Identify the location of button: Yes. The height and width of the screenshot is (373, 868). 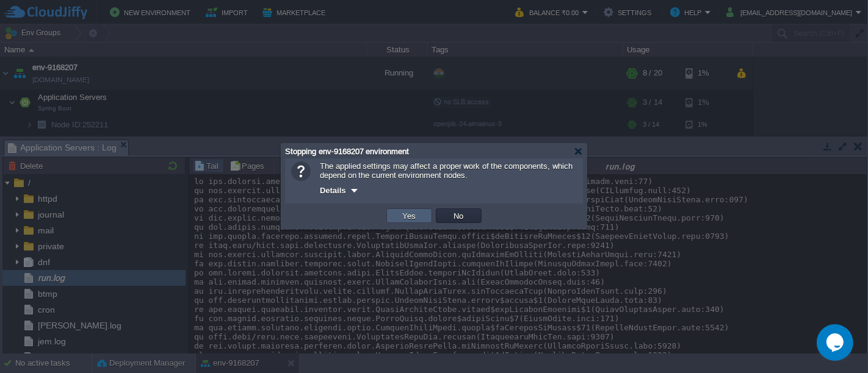
(410, 216).